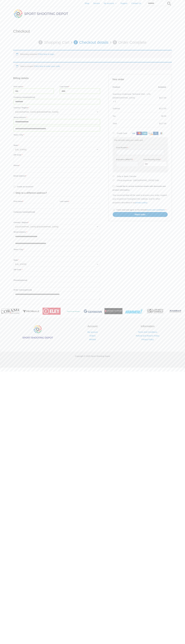 Image resolution: width=185 pixels, height=644 pixels. I want to click on a: 1 Shopping Cart, so click(54, 42).